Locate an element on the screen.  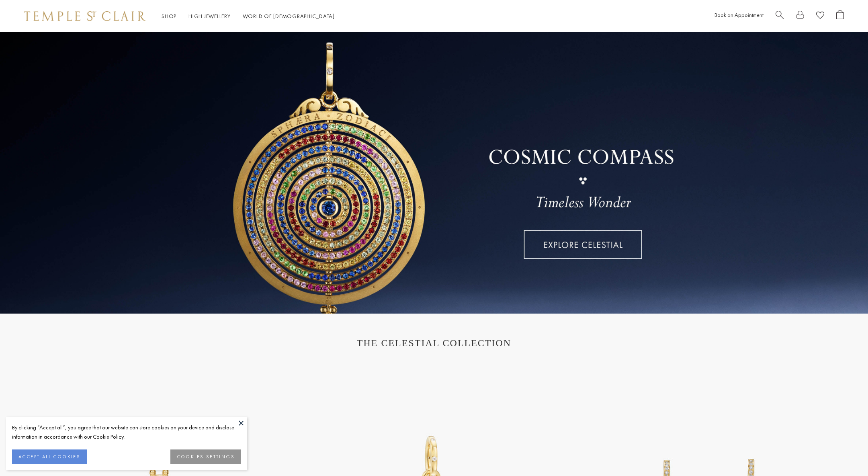
button: ACCEPT ALL COOKIES is located at coordinates (50, 457).